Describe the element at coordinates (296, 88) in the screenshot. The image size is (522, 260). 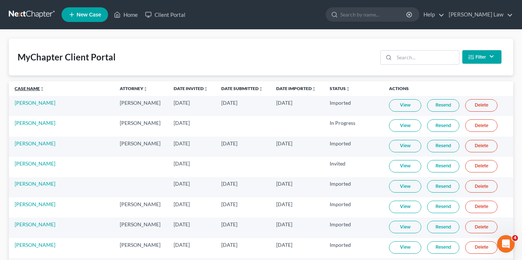
I see `a: Date Importedunfold_more` at that location.